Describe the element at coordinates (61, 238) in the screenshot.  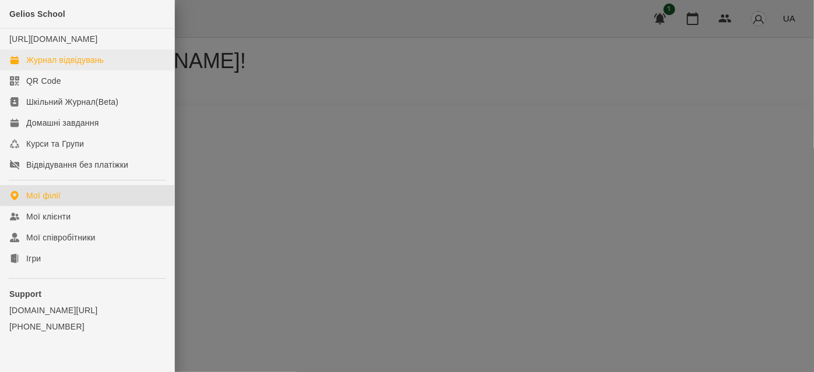
I see `div: Мої співробітники` at that location.